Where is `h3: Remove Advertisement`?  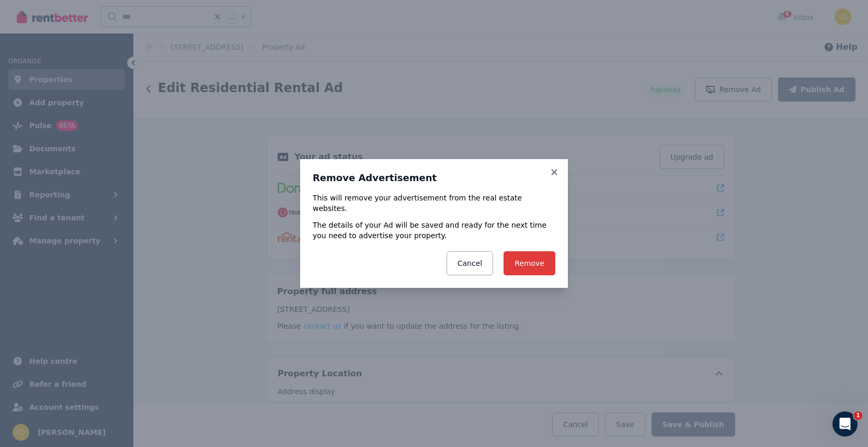 h3: Remove Advertisement is located at coordinates (434, 178).